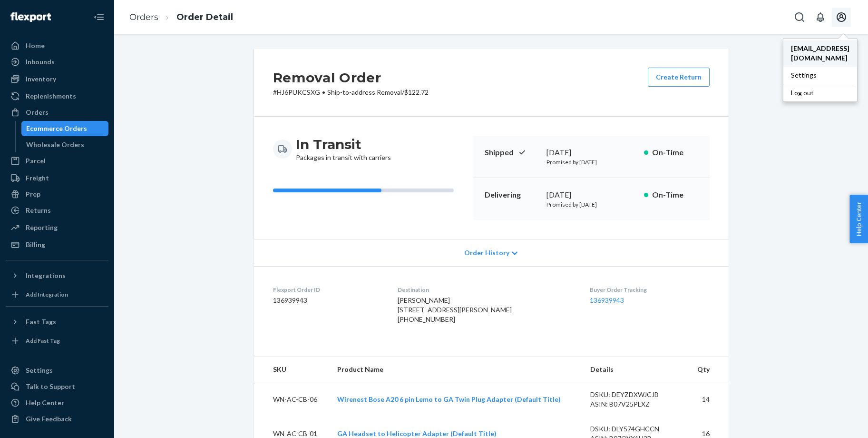  Describe the element at coordinates (37, 113) in the screenshot. I see `div: Orders` at that location.